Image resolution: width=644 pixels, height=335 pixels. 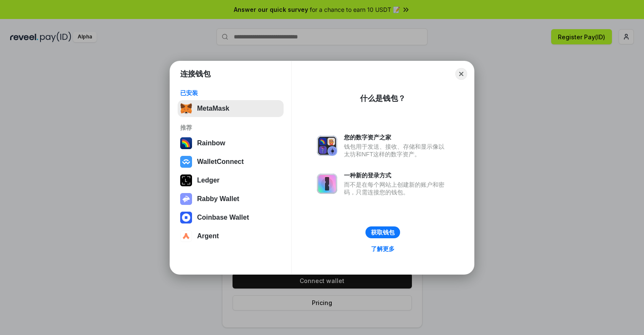 What do you see at coordinates (218, 199) in the screenshot?
I see `div: Rabby Wallet` at bounding box center [218, 199].